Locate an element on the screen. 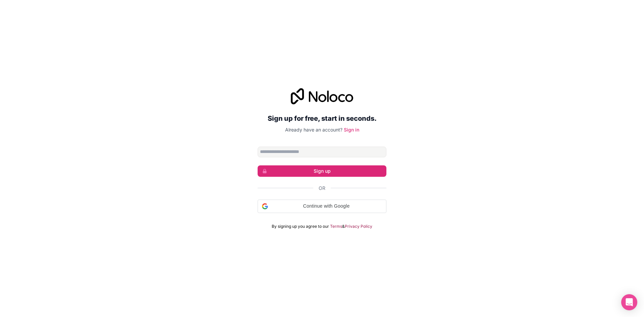 This screenshot has height=317, width=644. h2: Sign up for free, start in seconds. is located at coordinates (322, 119).